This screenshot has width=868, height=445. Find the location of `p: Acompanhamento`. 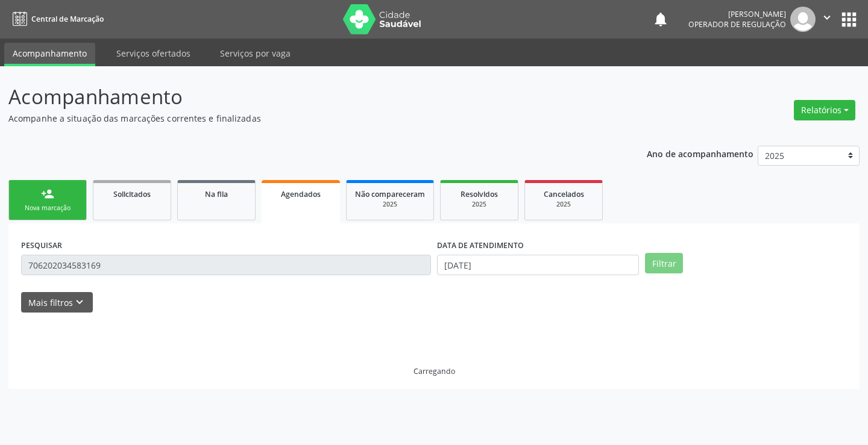

p: Acompanhamento is located at coordinates (306, 97).